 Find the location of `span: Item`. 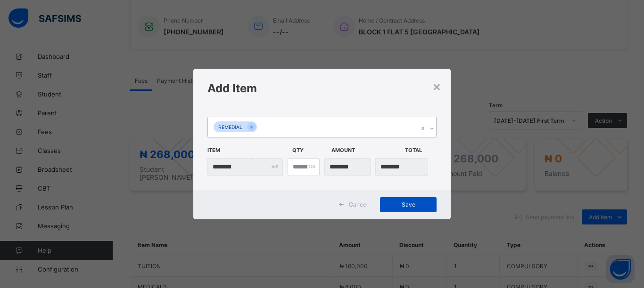

span: Item is located at coordinates (248, 150).